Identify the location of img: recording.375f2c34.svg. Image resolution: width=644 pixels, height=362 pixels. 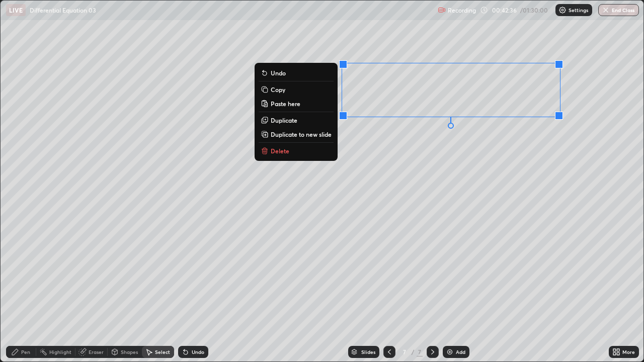
(442, 10).